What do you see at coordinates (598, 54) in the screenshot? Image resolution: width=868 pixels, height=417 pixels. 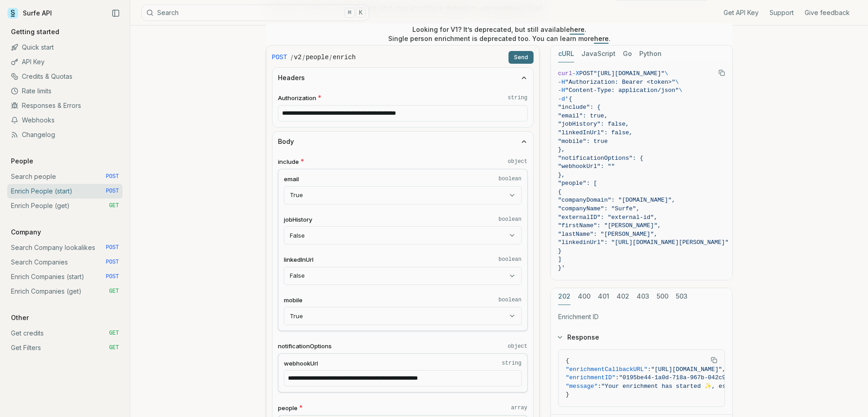 I see `button: JavaScript` at bounding box center [598, 54].